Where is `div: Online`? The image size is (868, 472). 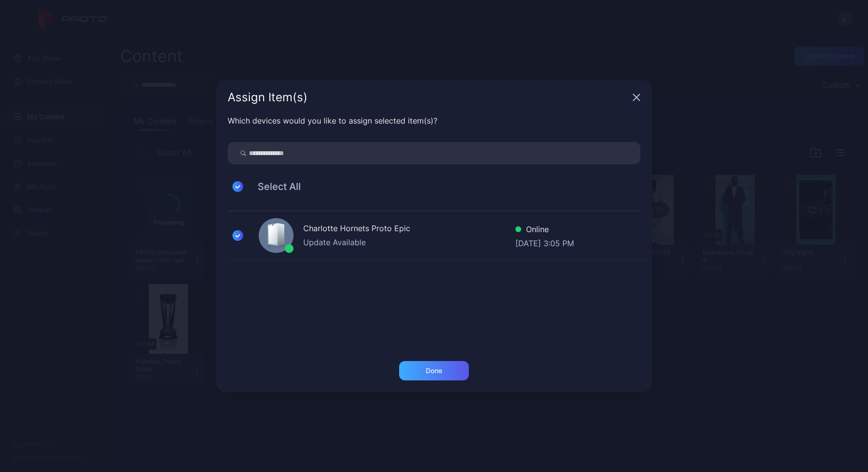 div: Online is located at coordinates (544, 230).